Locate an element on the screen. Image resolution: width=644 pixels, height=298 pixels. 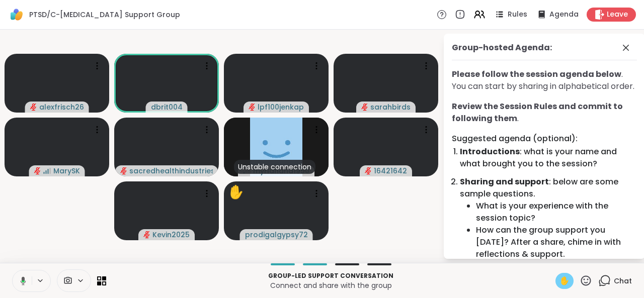
span: Rules is located at coordinates (517, 15).